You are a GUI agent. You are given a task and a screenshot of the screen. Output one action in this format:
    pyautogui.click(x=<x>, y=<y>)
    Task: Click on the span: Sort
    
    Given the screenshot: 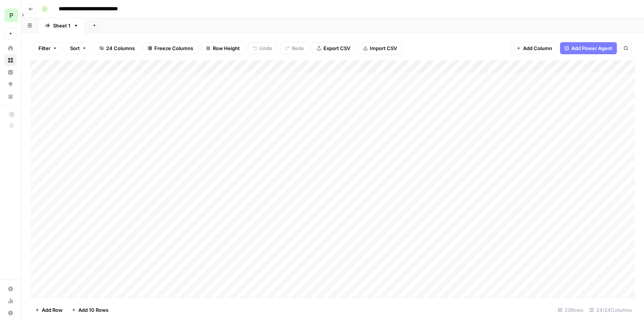 What is the action you would take?
    pyautogui.click(x=75, y=48)
    